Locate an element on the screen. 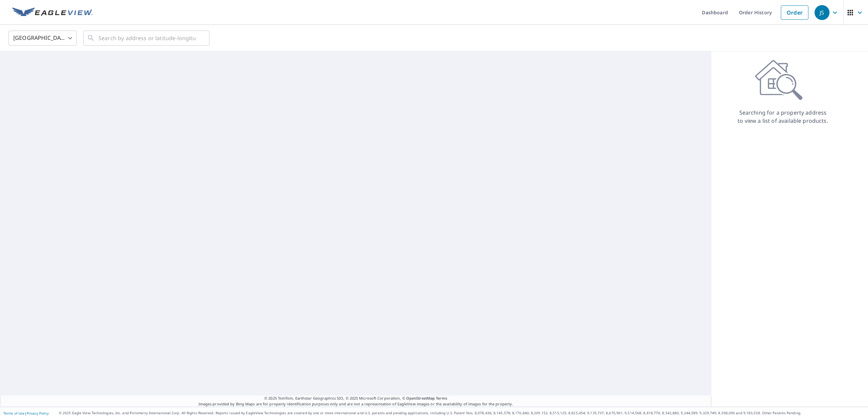 Image resolution: width=868 pixels, height=419 pixels. div: JS is located at coordinates (821, 12).